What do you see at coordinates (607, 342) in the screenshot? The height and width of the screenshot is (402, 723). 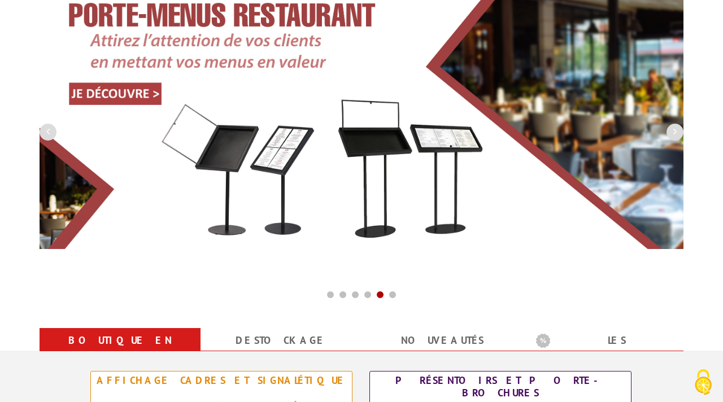 I see `b: Les promotions` at bounding box center [607, 342].